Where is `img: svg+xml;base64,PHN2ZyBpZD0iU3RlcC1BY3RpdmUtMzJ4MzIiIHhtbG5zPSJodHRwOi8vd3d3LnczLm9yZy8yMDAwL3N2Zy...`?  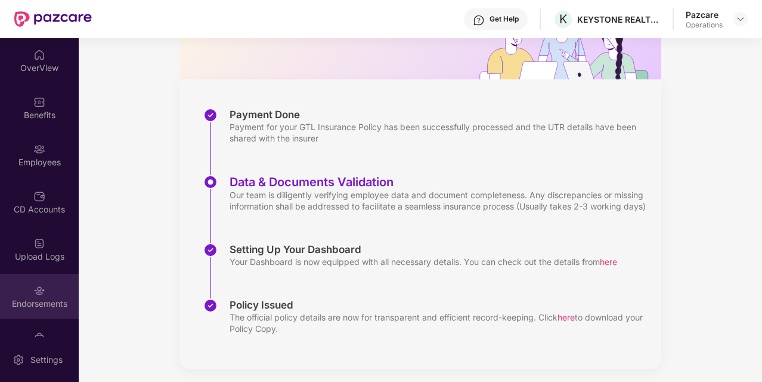
img: svg+xml;base64,PHN2ZyBpZD0iU3RlcC1BY3RpdmUtMzJ4MzIiIHhtbG5zPSJodHRwOi8vd3d3LnczLm9yZy8yMDAwL3N2Zy... is located at coordinates (210, 182).